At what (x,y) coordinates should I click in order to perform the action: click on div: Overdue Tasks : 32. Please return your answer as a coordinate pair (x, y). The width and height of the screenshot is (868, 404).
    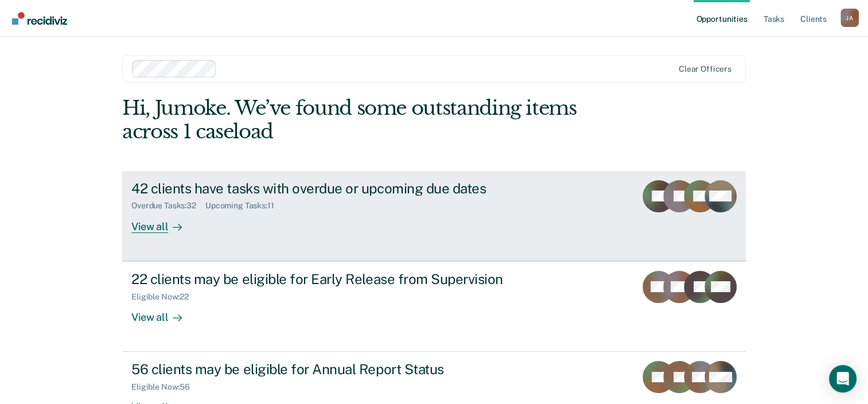
    Looking at the image, I should click on (168, 206).